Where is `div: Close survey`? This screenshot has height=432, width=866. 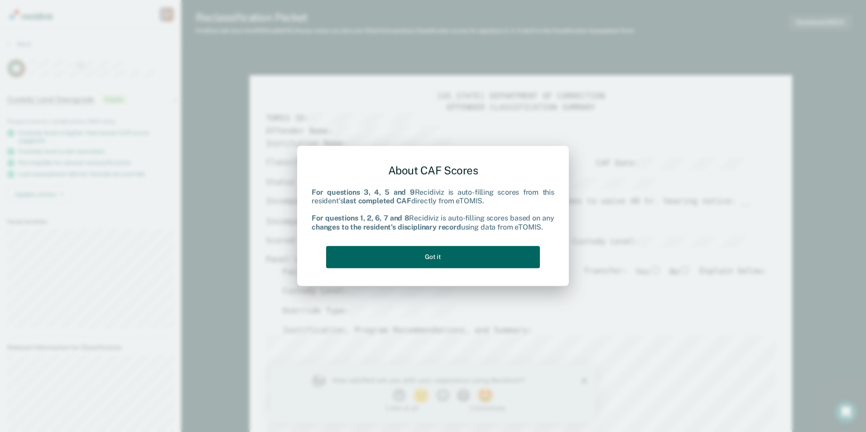
div: Close survey is located at coordinates (313, 16).